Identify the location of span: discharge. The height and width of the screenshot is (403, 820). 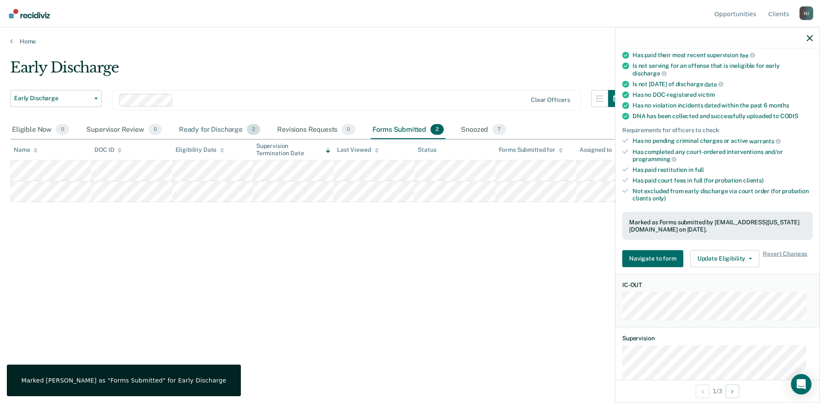
(649, 73).